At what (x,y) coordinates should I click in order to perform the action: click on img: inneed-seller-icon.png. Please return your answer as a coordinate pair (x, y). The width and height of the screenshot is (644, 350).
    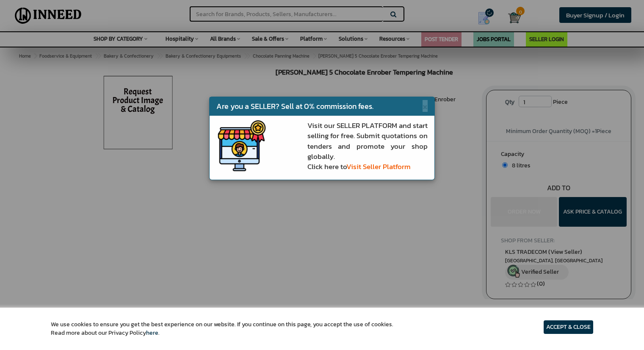
    Looking at the image, I should click on (242, 146).